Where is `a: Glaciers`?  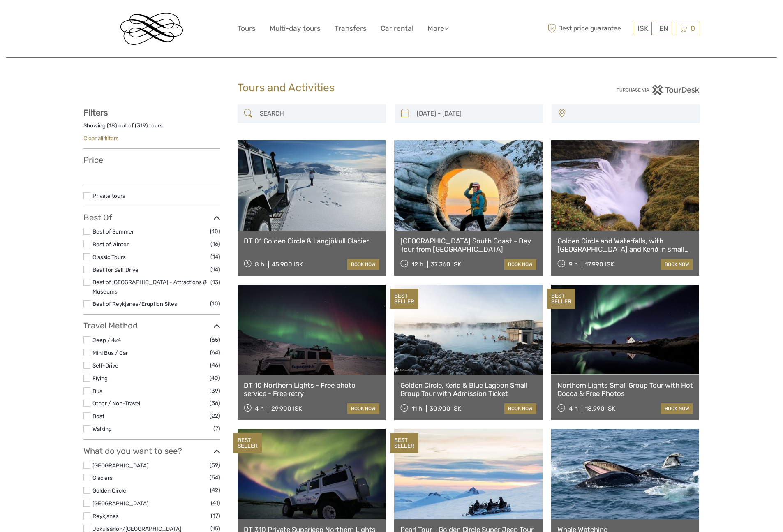 a: Glaciers is located at coordinates (102, 478).